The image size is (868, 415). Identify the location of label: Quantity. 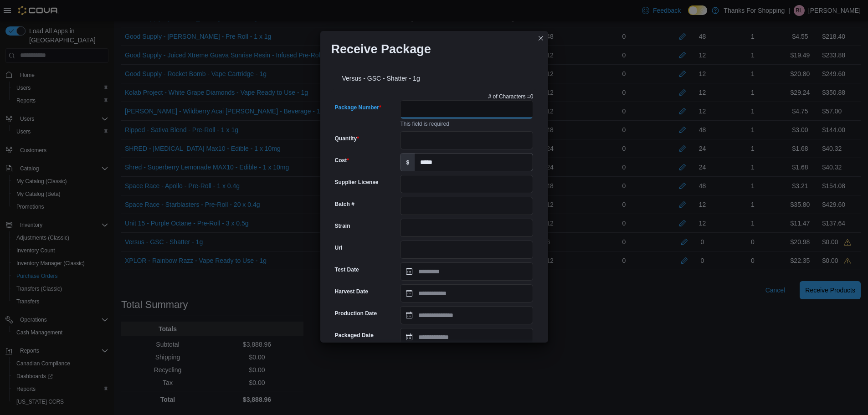
(347, 138).